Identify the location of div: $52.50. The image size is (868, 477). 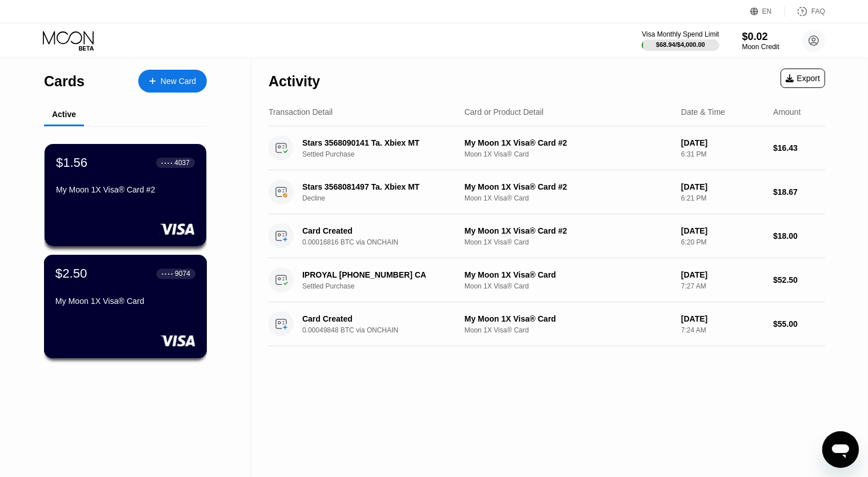
(798, 280).